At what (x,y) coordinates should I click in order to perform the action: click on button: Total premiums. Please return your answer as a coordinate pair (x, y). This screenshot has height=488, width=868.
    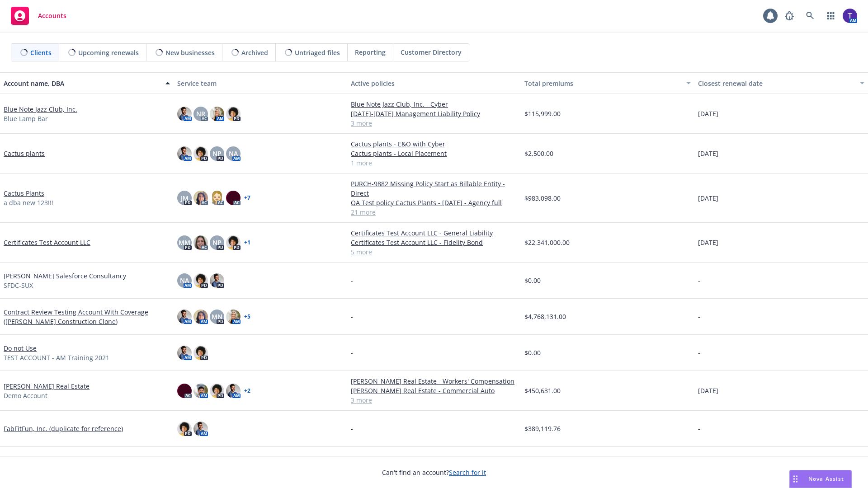
    Looking at the image, I should click on (608, 83).